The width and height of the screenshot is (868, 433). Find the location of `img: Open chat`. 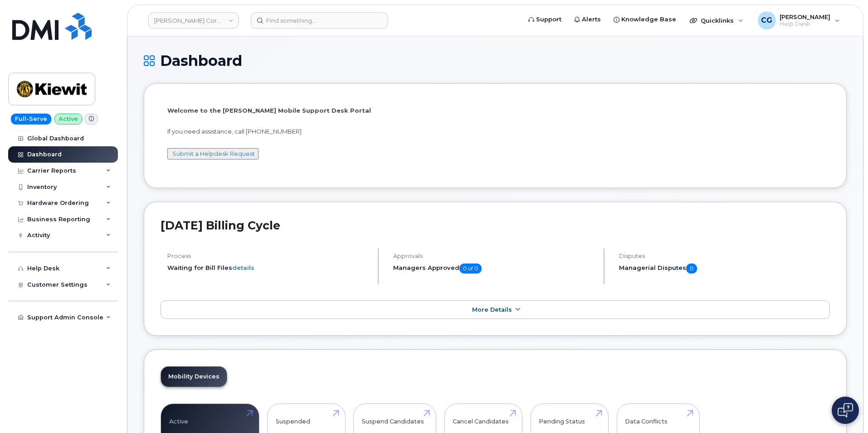

img: Open chat is located at coordinates (845, 410).